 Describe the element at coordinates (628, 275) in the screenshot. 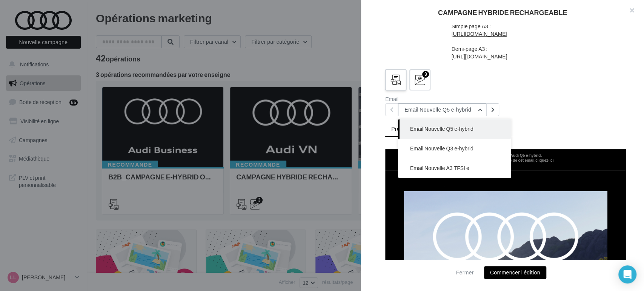

I see `div: Open Intercom Messenger` at that location.